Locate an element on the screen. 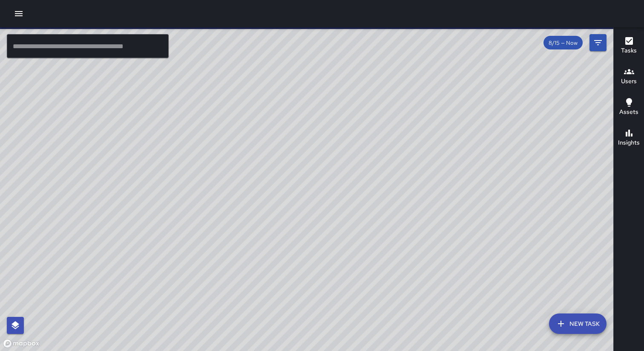 The height and width of the screenshot is (351, 644). button: Insights is located at coordinates (629, 138).